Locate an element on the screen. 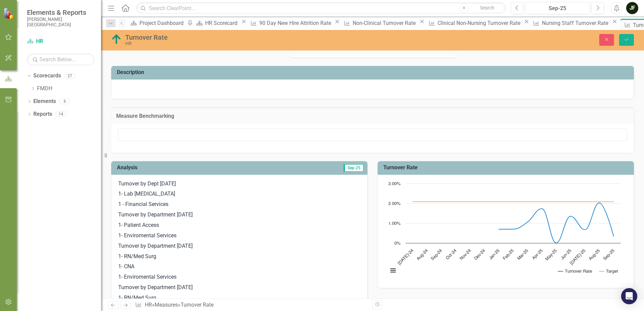 The width and height of the screenshot is (644, 311). div: HR is located at coordinates (265, 43).